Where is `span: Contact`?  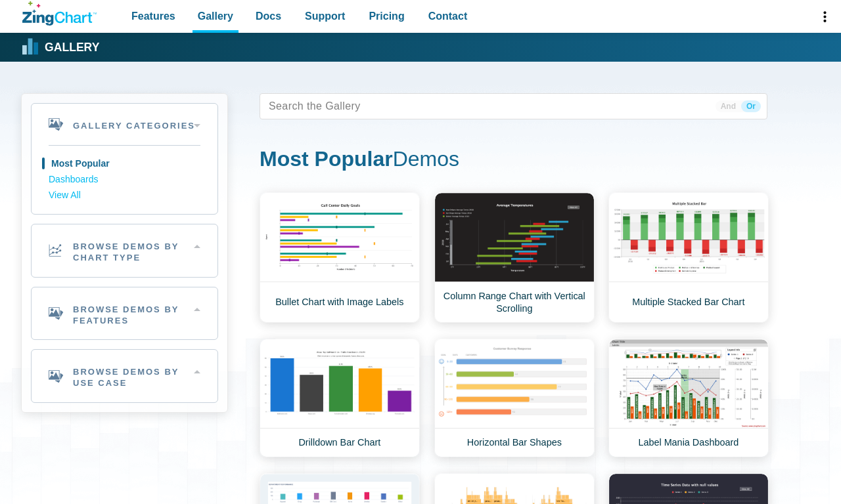 span: Contact is located at coordinates (448, 16).